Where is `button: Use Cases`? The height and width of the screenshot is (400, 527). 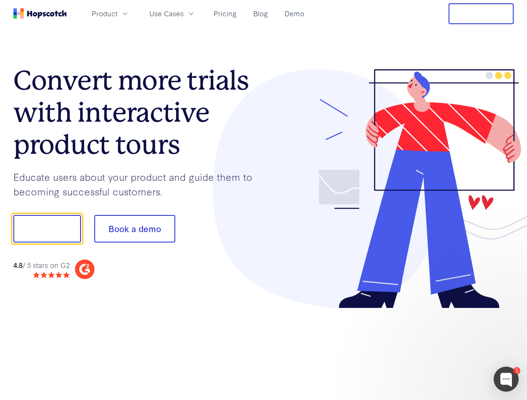
button: Use Cases is located at coordinates (172, 13).